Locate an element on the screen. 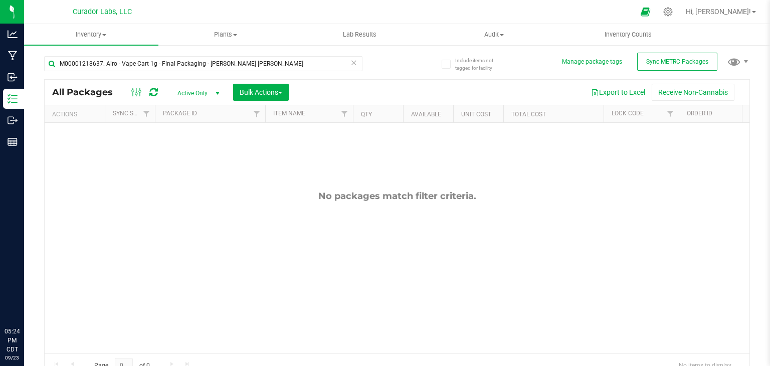 The image size is (770, 366). button: Sync METRC Packages is located at coordinates (677, 62).